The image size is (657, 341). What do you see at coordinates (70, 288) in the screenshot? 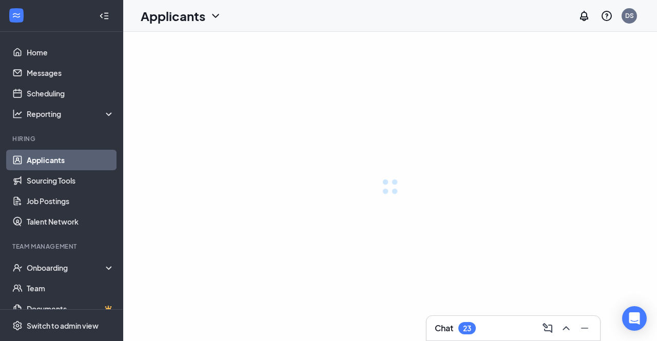
I see `a: Team` at bounding box center [70, 288].